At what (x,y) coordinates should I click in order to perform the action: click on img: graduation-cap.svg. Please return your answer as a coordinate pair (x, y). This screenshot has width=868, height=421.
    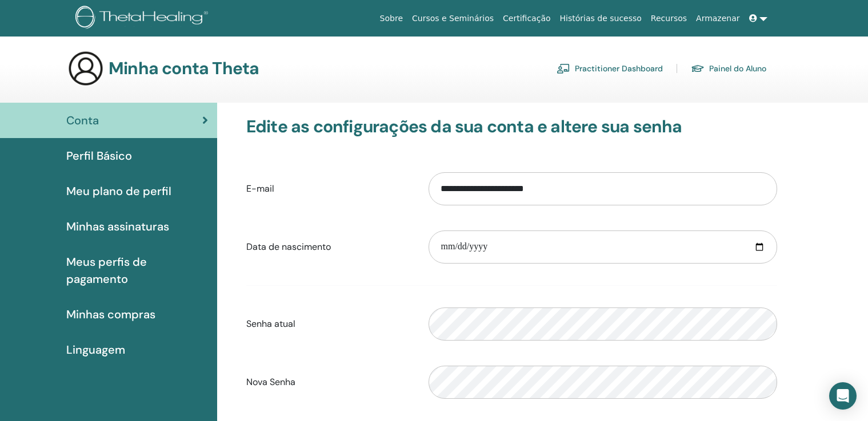
    Looking at the image, I should click on (698, 69).